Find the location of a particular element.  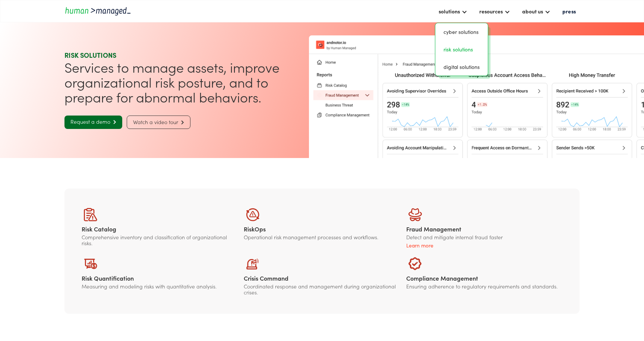

a: Cyber solutions is located at coordinates (461, 32).